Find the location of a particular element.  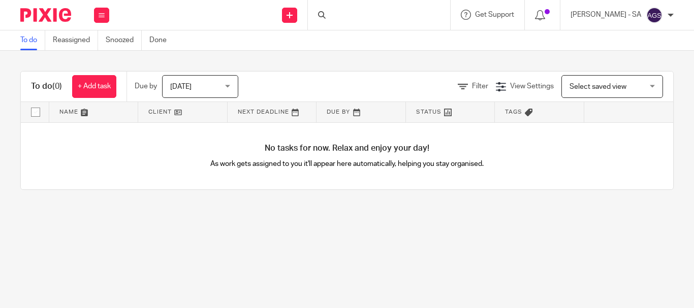

span: Filter is located at coordinates (480, 86).